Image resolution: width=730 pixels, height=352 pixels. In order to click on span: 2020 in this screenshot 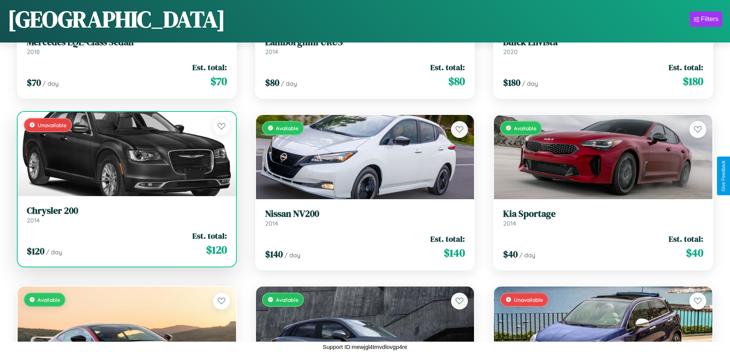, I will do `click(510, 52)`.